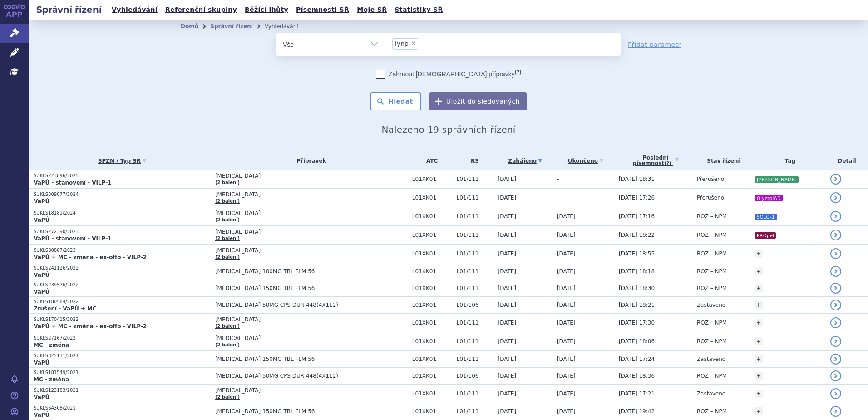 This screenshot has height=420, width=868. I want to click on a: Referenční skupiny, so click(201, 10).